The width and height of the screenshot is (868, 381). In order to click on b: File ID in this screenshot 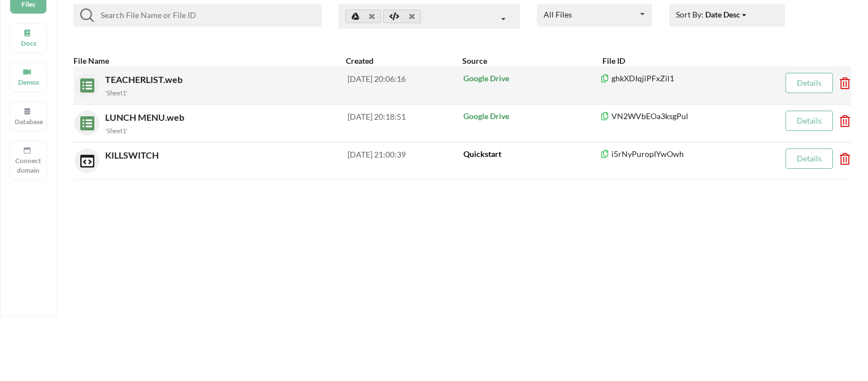, I will do `click(614, 60)`.